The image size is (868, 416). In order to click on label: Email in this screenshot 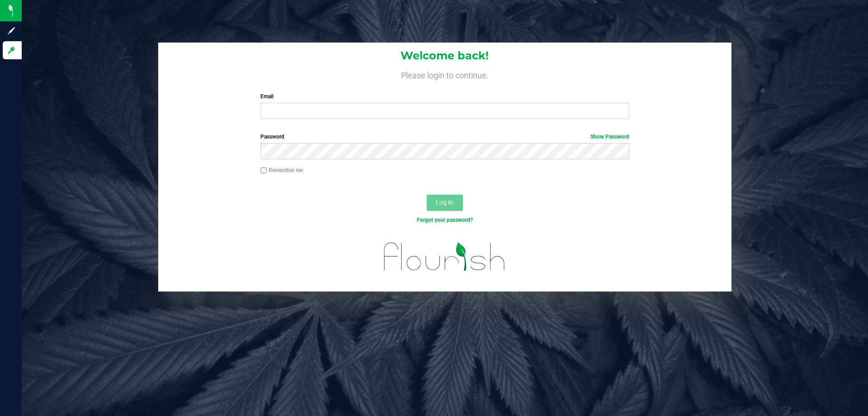, I will do `click(444, 97)`.